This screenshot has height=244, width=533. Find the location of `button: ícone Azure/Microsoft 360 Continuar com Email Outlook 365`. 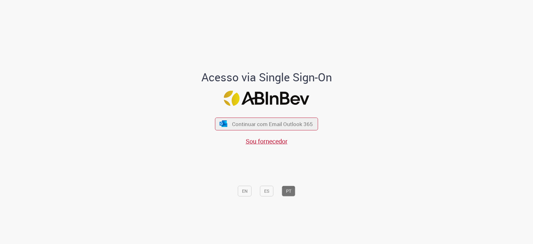

button: ícone Azure/Microsoft 360 Continuar com Email Outlook 365 is located at coordinates (267, 124).